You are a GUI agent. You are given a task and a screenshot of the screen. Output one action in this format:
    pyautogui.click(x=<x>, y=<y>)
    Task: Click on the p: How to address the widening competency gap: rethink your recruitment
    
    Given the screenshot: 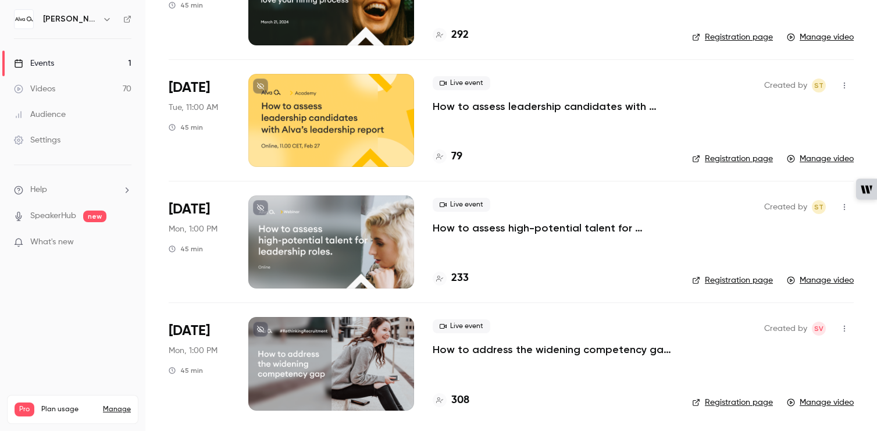 What is the action you would take?
    pyautogui.click(x=553, y=350)
    